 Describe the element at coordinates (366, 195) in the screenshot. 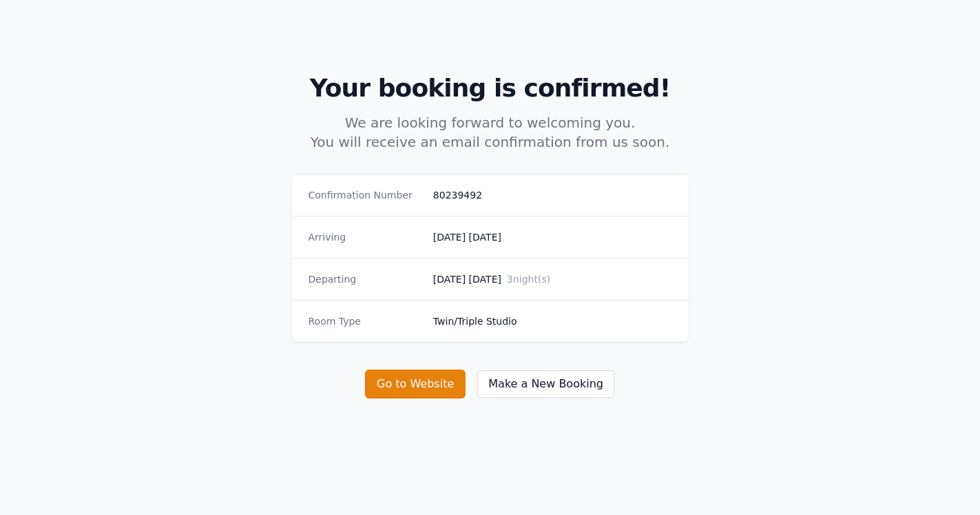

I see `dt: Confirmation Number` at that location.